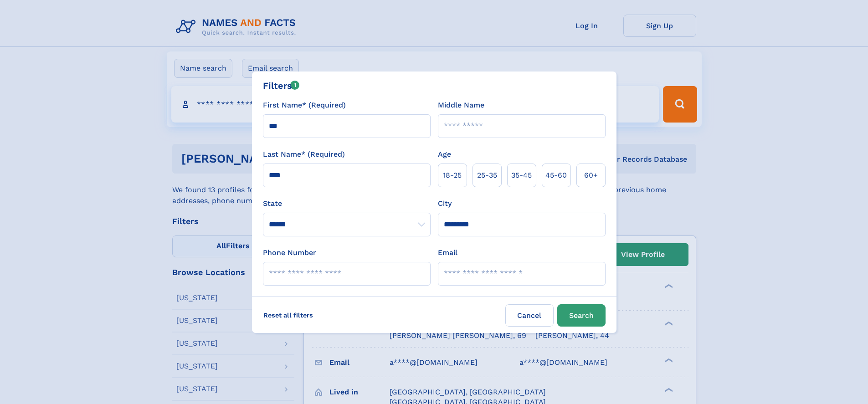 The height and width of the screenshot is (404, 868). What do you see at coordinates (590, 175) in the screenshot?
I see `span: 60+` at bounding box center [590, 175].